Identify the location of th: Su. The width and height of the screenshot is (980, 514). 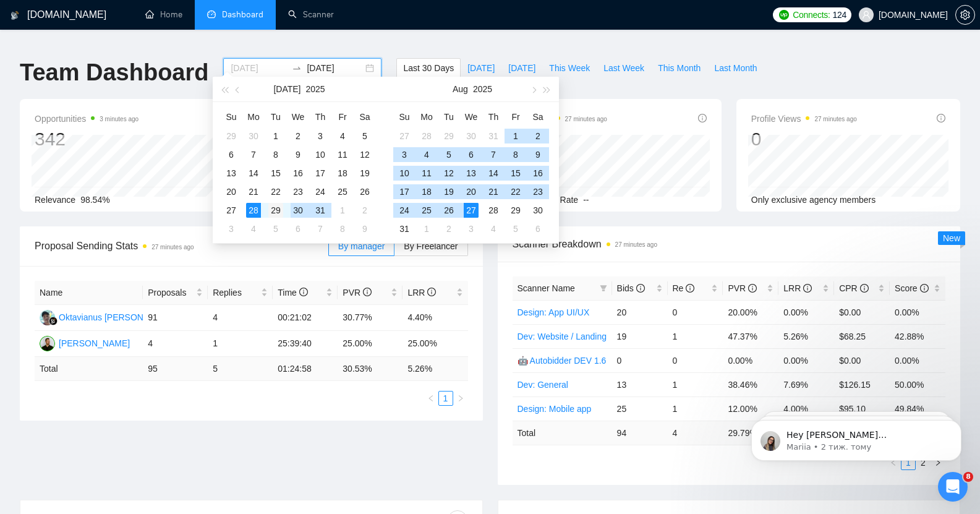
(231, 117).